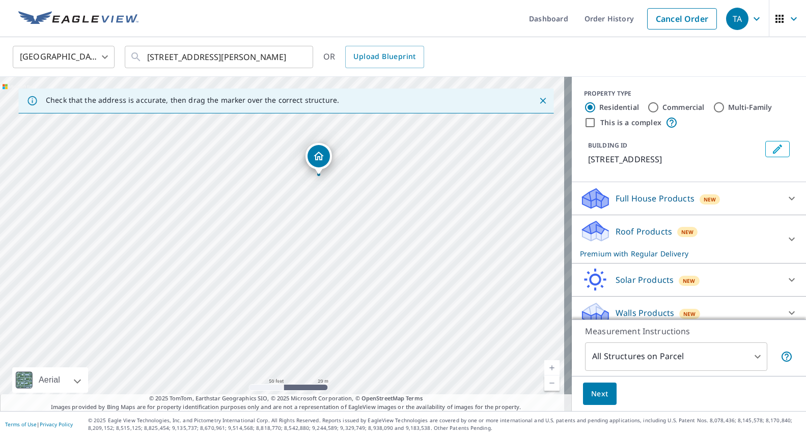  Describe the element at coordinates (786, 357) in the screenshot. I see `span: Your report will include each building or structure inside the parcel boundary. In some cases, du...` at that location.